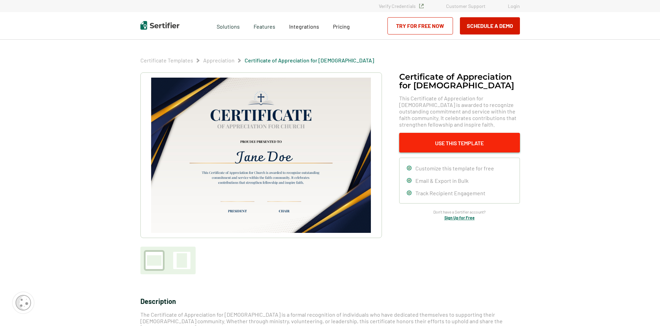 This screenshot has width=660, height=326. What do you see at coordinates (219, 60) in the screenshot?
I see `span: Appreciation` at bounding box center [219, 60].